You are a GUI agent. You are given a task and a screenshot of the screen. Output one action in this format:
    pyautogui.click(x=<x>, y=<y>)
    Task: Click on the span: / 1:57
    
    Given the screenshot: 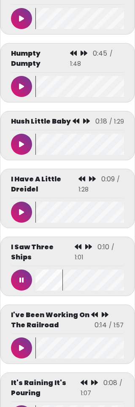 What is the action you would take?
    pyautogui.click(x=116, y=325)
    